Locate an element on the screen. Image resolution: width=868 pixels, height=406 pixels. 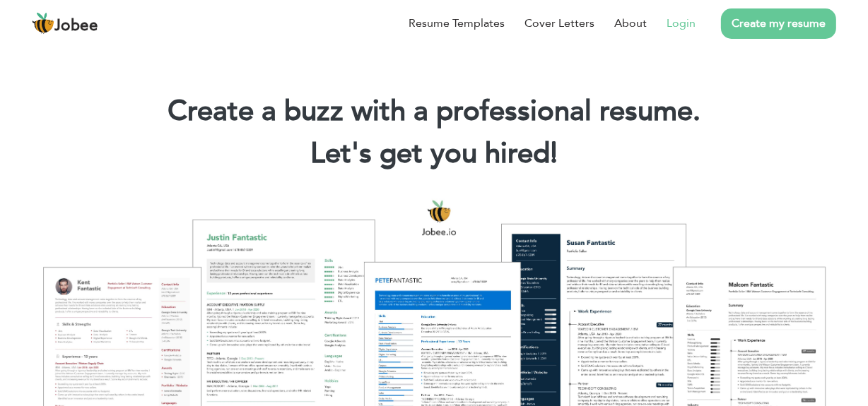
a: Create my resume is located at coordinates (778, 24).